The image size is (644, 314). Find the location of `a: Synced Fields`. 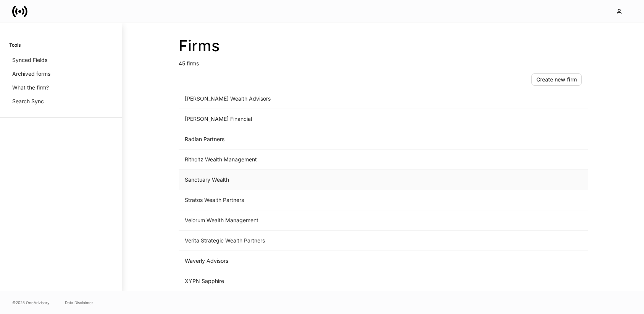

a: Synced Fields is located at coordinates (61, 60).